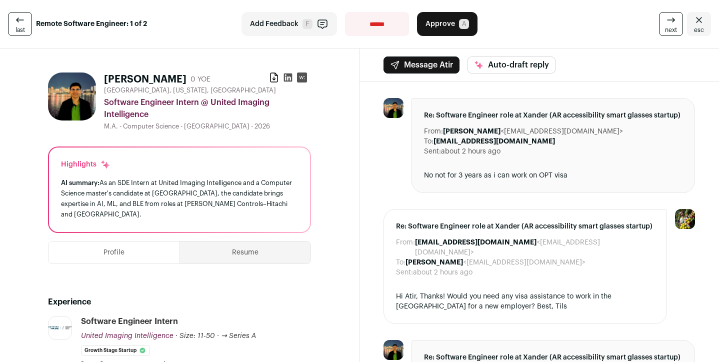 This screenshot has width=719, height=362. What do you see at coordinates (671, 24) in the screenshot?
I see `a: next` at bounding box center [671, 24].